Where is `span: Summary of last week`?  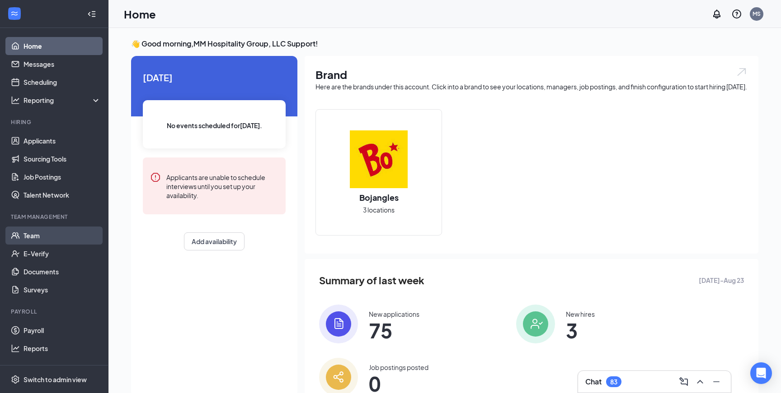 span: Summary of last week is located at coordinates (371, 281).